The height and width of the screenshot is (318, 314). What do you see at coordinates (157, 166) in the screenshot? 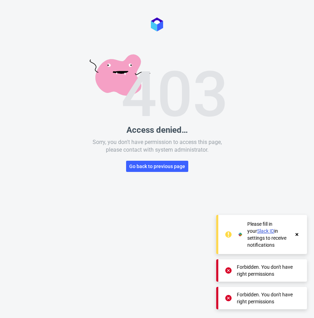
I see `button: Go back to previous page` at bounding box center [157, 166].